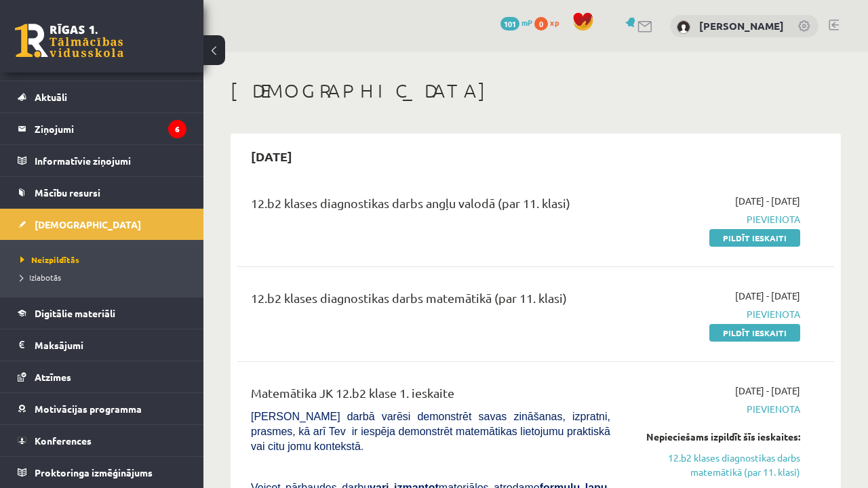 This screenshot has height=488, width=868. What do you see at coordinates (50, 260) in the screenshot?
I see `span: Neizpildītās` at bounding box center [50, 260].